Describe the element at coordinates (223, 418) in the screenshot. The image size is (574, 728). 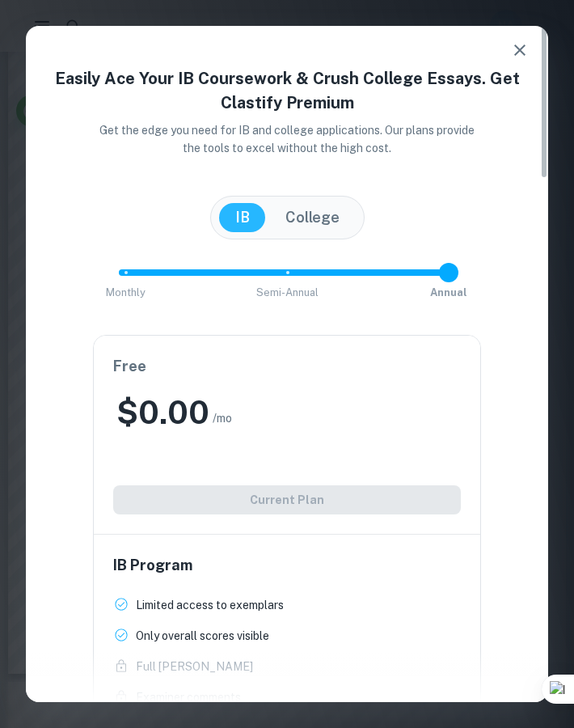
I see `span: /mo` at that location.